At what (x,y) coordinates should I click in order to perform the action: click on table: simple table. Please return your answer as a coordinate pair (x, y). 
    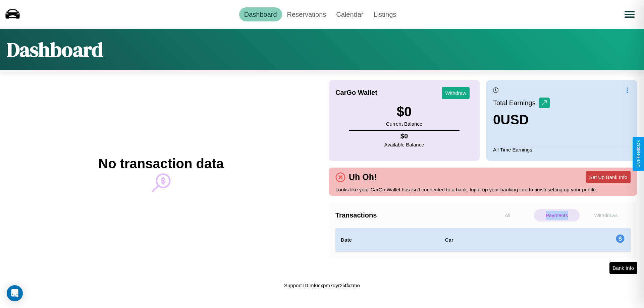
    Looking at the image, I should click on (483, 240).